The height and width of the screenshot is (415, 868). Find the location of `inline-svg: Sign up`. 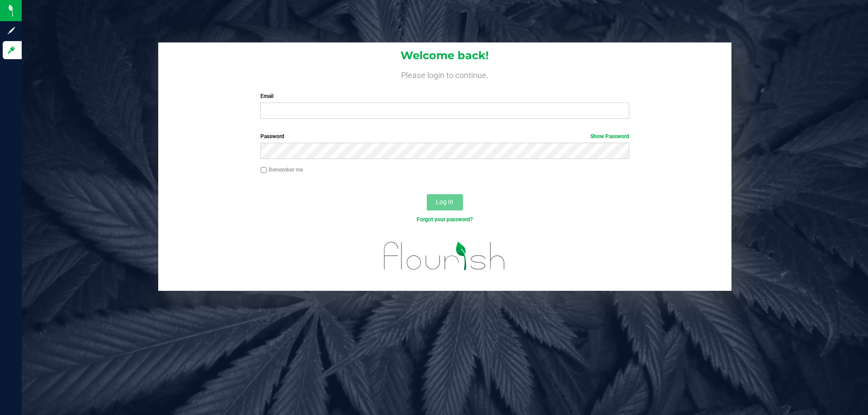

inline-svg: Sign up is located at coordinates (11, 30).